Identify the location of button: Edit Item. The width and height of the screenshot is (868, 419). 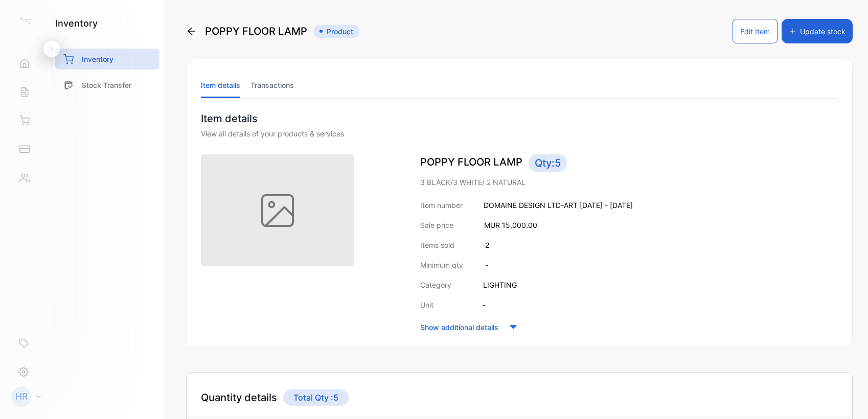
(755, 31).